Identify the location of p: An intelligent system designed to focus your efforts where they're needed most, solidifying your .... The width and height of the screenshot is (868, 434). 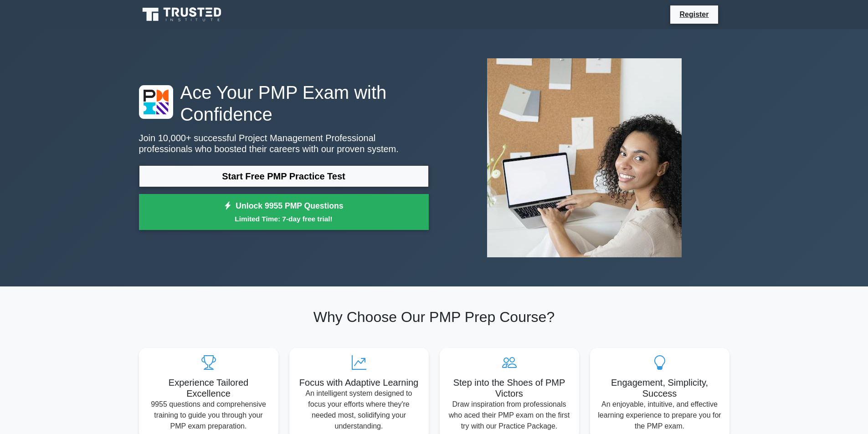
(359, 410).